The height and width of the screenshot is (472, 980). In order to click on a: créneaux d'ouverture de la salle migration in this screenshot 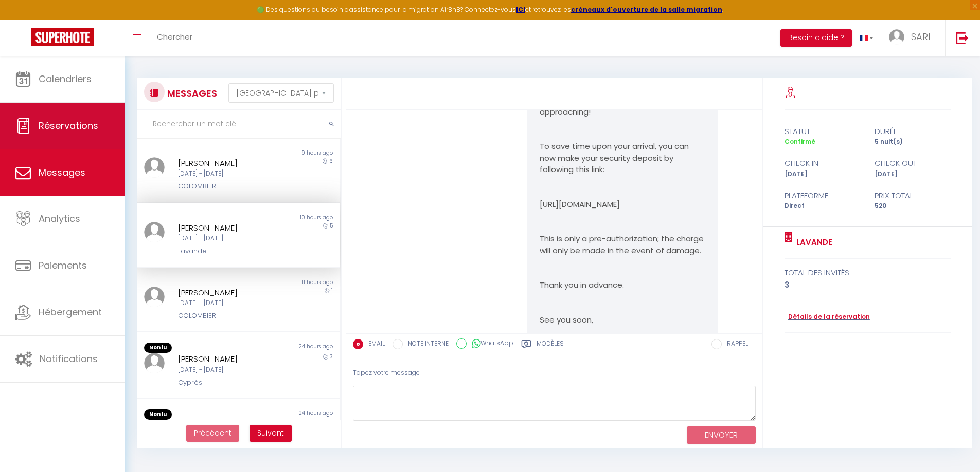, I will do `click(646, 9)`.